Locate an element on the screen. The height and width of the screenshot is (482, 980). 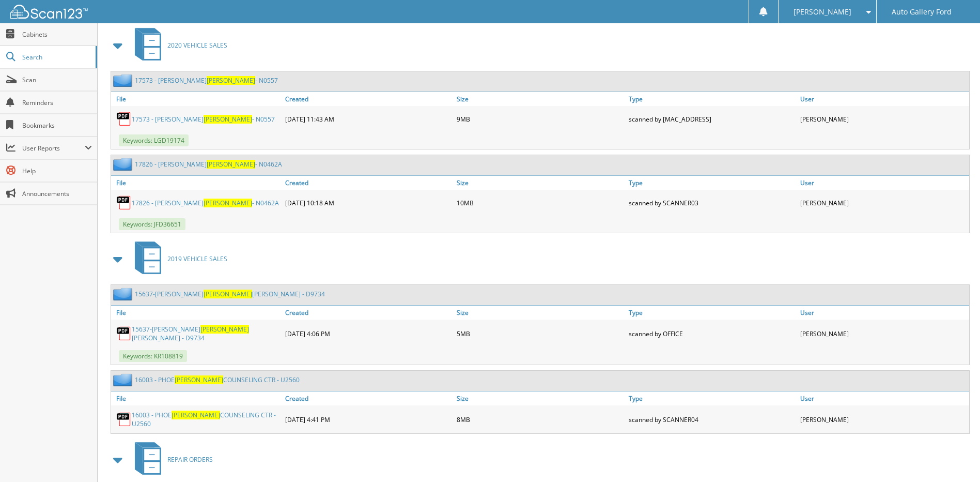
div: 5MB is located at coordinates (540, 334).